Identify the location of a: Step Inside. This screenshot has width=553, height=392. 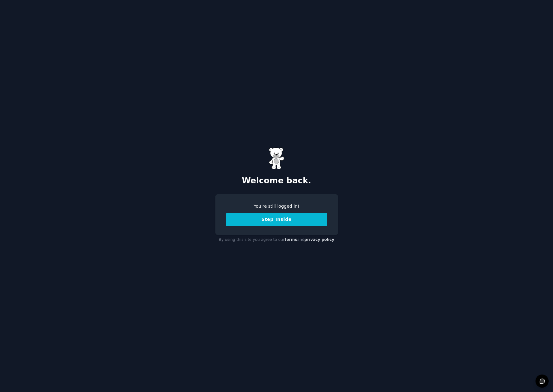
(276, 219).